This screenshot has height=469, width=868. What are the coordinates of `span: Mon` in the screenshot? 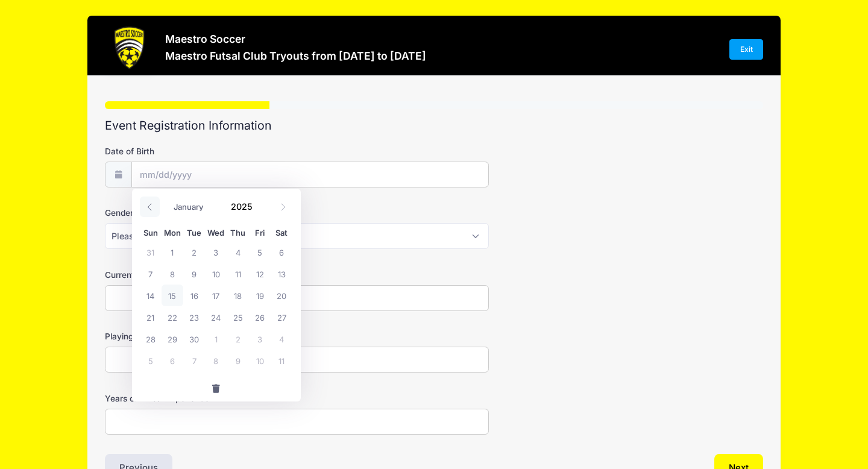 It's located at (172, 233).